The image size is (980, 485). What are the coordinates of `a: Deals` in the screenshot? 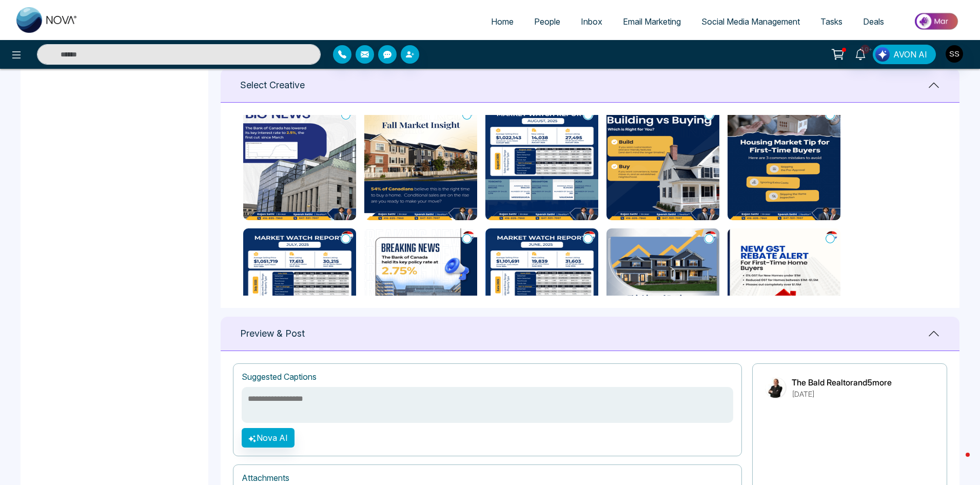 It's located at (873, 22).